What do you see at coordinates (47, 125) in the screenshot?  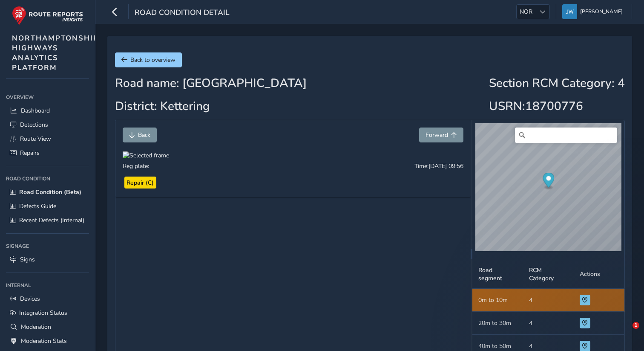 I see `a: Detections` at bounding box center [47, 125].